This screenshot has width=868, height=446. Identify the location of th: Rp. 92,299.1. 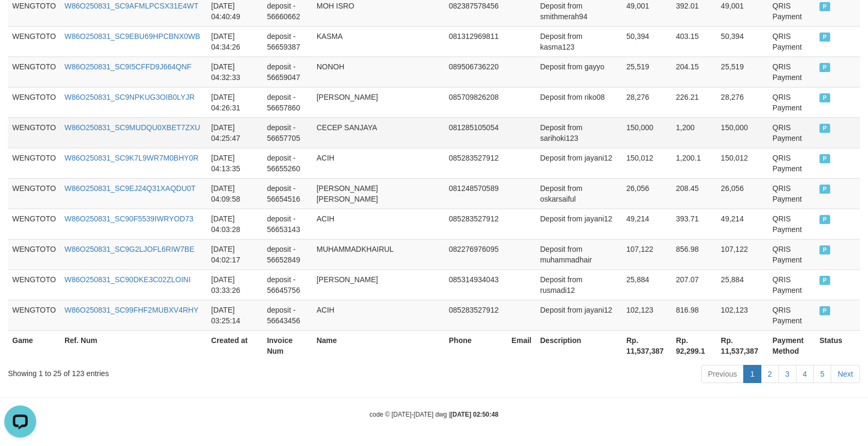
(694, 345).